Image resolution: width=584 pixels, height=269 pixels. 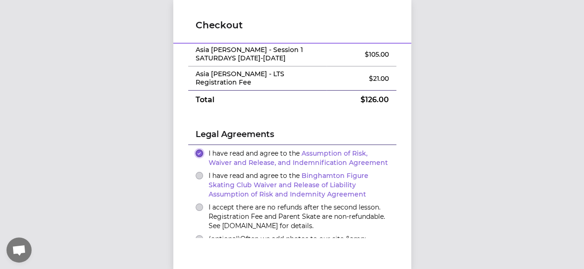 I want to click on td: Total, so click(x=257, y=100).